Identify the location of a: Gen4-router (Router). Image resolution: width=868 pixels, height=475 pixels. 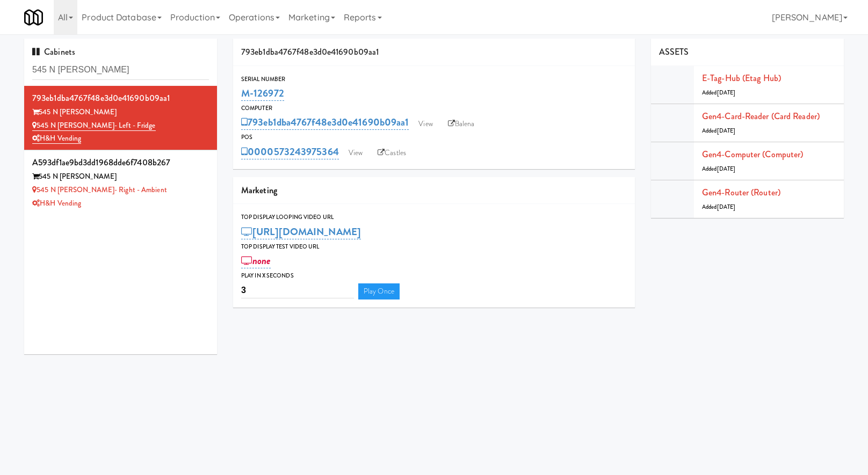
(742, 192).